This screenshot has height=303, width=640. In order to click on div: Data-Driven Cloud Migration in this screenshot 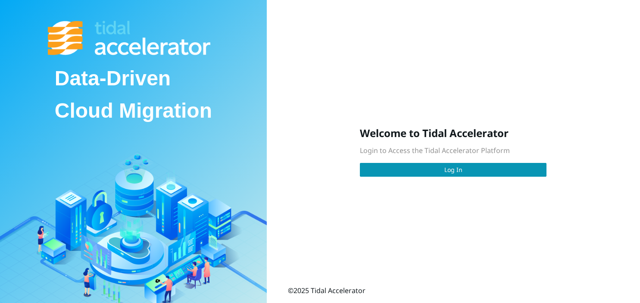, I will do `click(133, 94)`.